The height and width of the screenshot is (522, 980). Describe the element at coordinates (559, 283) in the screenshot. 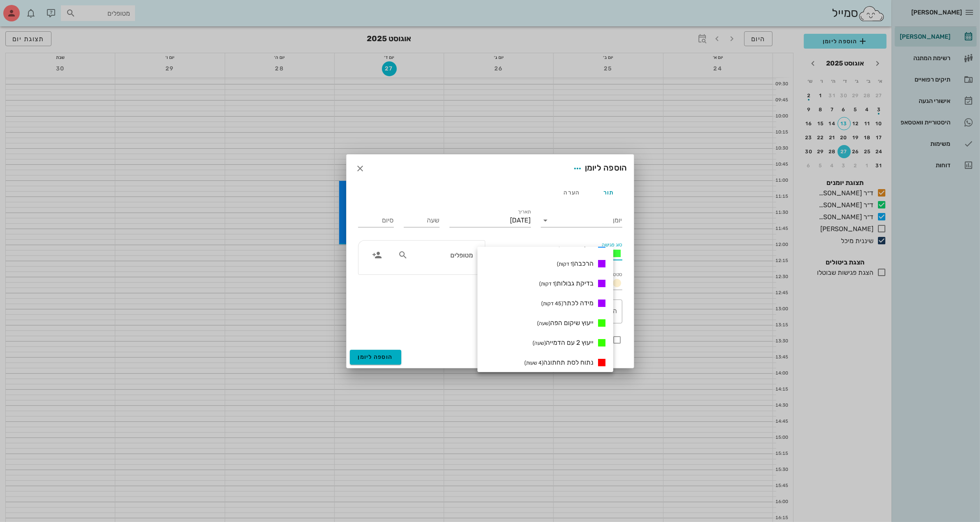

I see `div: סטטוסתור נקבע` at that location.